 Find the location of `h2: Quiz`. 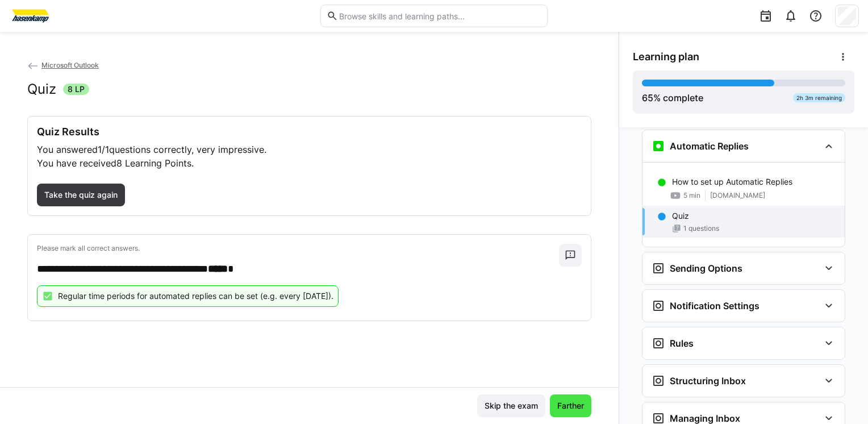

h2: Quiz is located at coordinates (41, 90).